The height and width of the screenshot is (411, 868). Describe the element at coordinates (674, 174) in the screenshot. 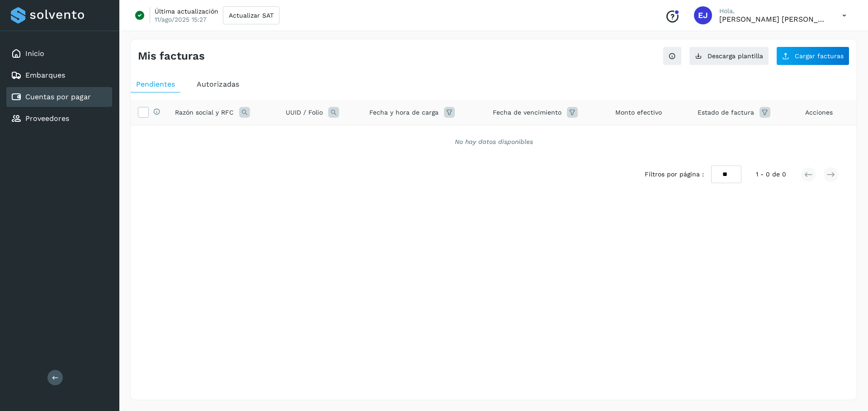

I see `span: Filtros por página :` at that location.